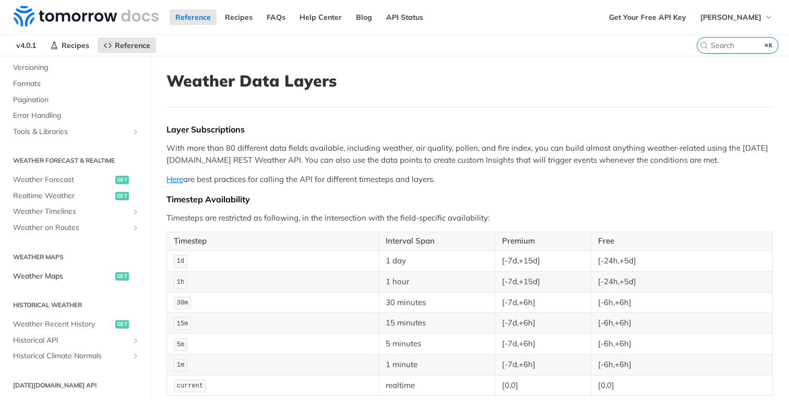 This screenshot has width=789, height=400. Describe the element at coordinates (647, 17) in the screenshot. I see `a: Get Your Free API Key` at that location.